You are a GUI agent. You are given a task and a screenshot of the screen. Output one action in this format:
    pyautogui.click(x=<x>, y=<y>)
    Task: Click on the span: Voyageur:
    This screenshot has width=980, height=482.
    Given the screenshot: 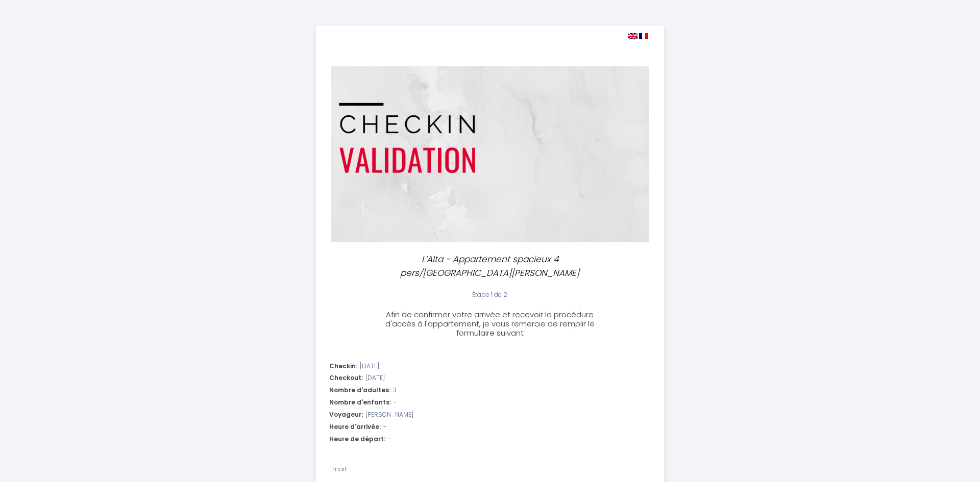 What is the action you would take?
    pyautogui.click(x=346, y=415)
    